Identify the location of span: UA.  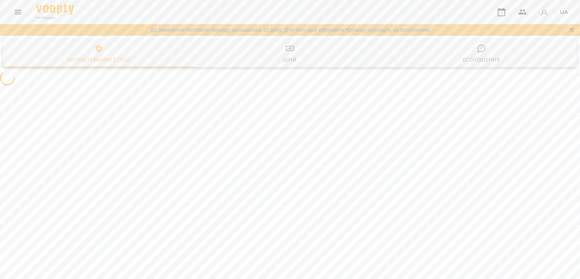
(564, 12).